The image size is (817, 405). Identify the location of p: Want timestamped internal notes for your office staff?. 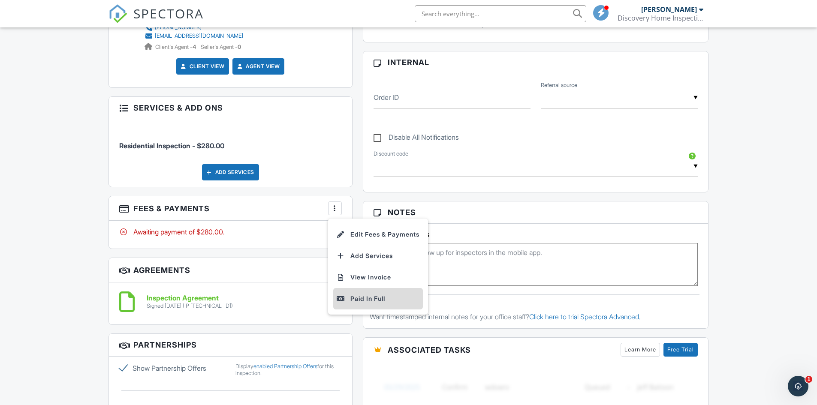
(536, 317).